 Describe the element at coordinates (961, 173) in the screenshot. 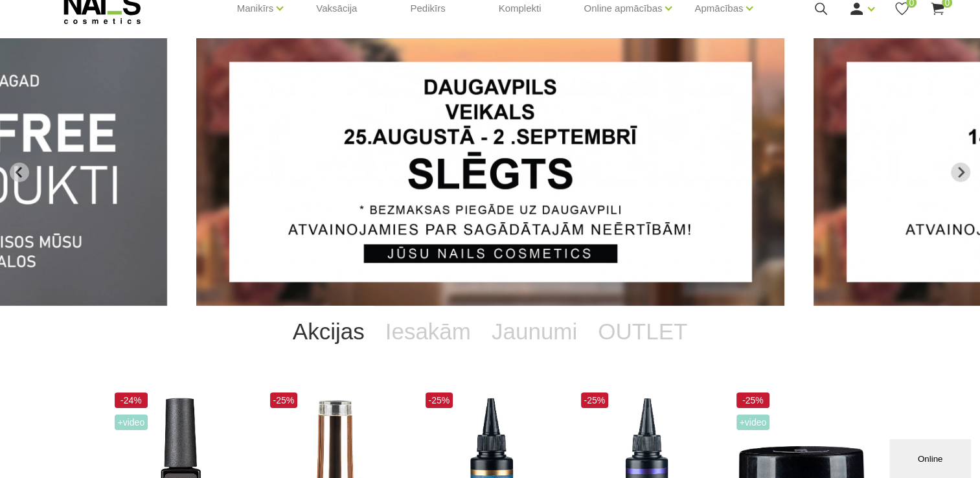

I see `button: Next slide` at that location.